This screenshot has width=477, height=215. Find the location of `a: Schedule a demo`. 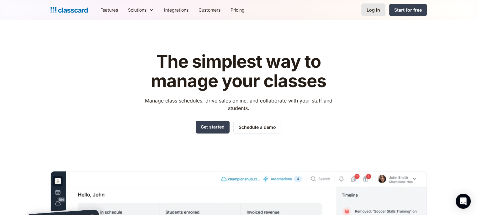

a: Schedule a demo is located at coordinates (257, 127).